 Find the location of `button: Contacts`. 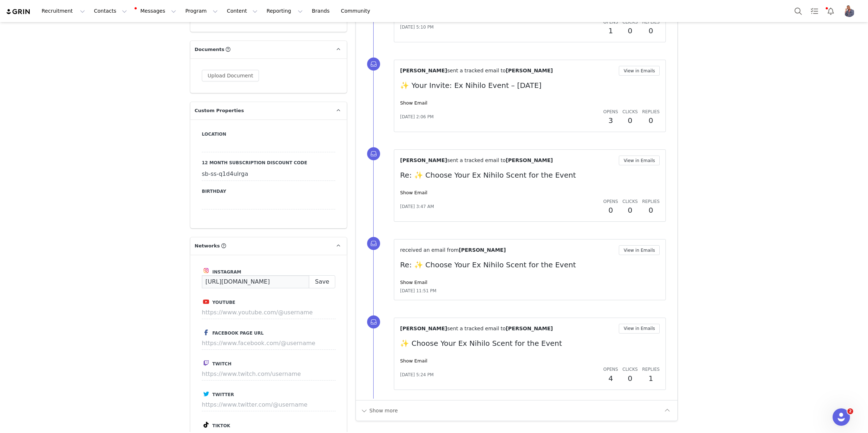

button: Contacts is located at coordinates (110, 11).